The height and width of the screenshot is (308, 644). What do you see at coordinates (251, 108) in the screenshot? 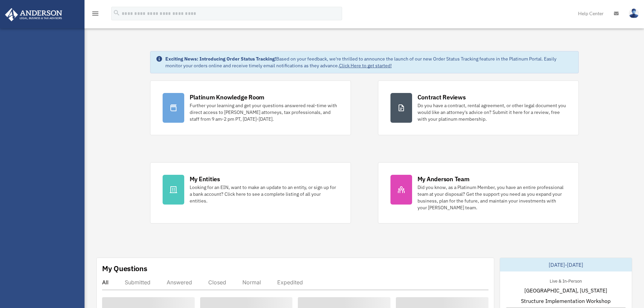
I see `a: Platinum Knowledge Room Further your learning and get your questions answered real-time with dire...` at bounding box center [251, 108].